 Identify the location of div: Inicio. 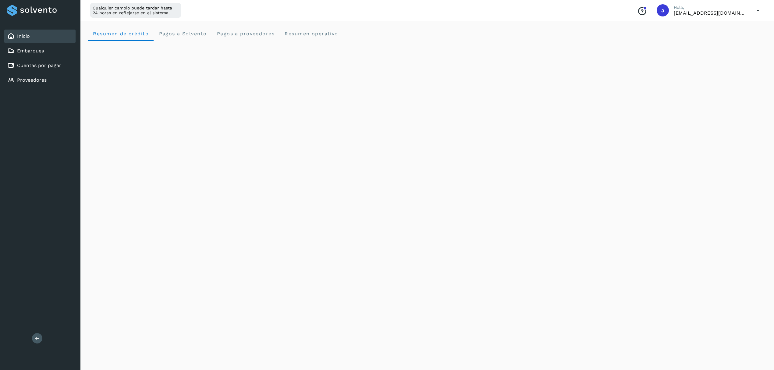
(40, 36).